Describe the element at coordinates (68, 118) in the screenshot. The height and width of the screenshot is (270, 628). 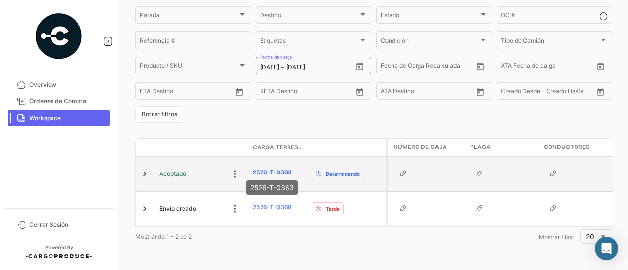
I see `span: Workspace` at that location.